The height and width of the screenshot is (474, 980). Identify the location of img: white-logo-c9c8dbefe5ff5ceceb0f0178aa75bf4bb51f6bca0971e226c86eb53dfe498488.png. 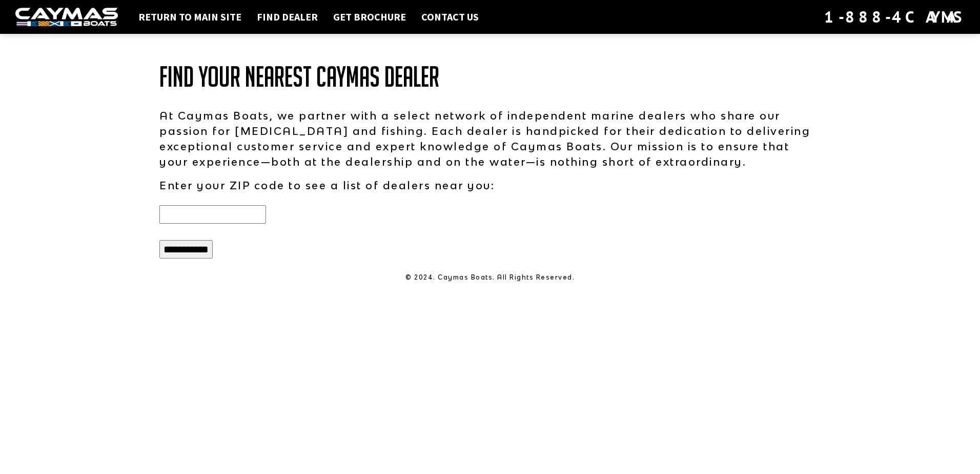
(67, 17).